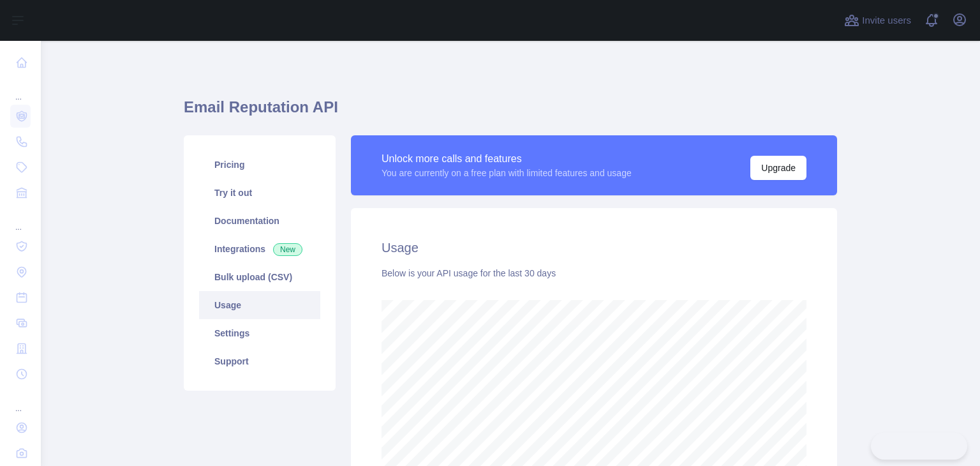 This screenshot has width=980, height=466. I want to click on a: Support, so click(259, 361).